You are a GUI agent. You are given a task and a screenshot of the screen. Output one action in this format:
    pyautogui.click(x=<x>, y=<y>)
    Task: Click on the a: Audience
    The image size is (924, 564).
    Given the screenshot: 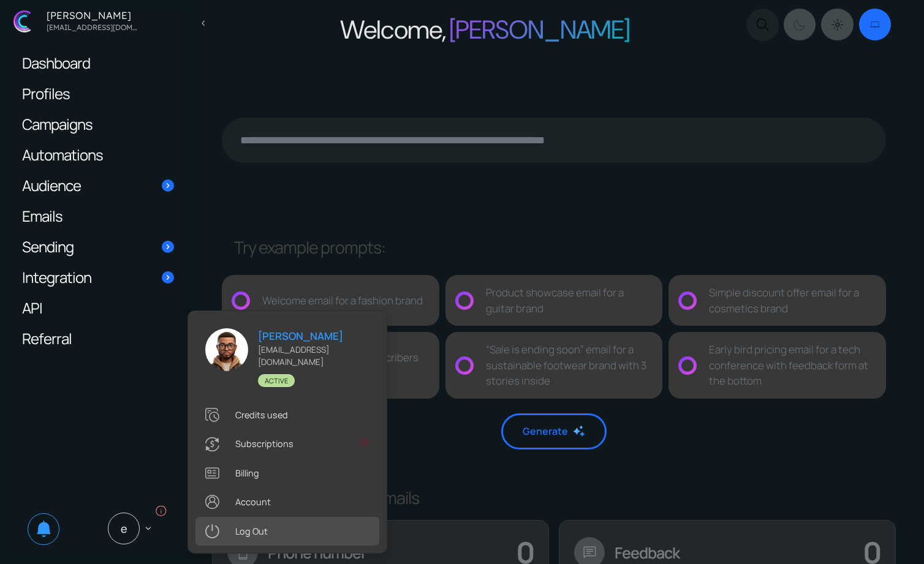 What is the action you would take?
    pyautogui.click(x=98, y=185)
    